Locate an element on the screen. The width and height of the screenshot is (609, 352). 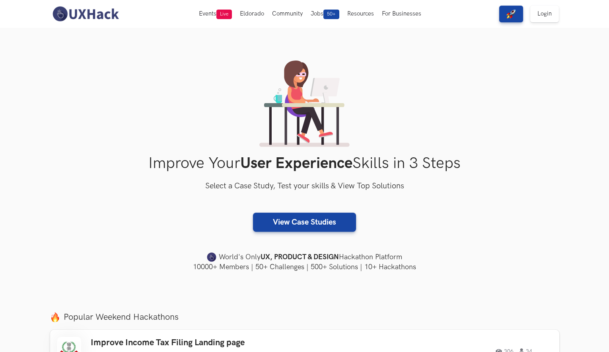
a: View Case Studies is located at coordinates (305, 222).